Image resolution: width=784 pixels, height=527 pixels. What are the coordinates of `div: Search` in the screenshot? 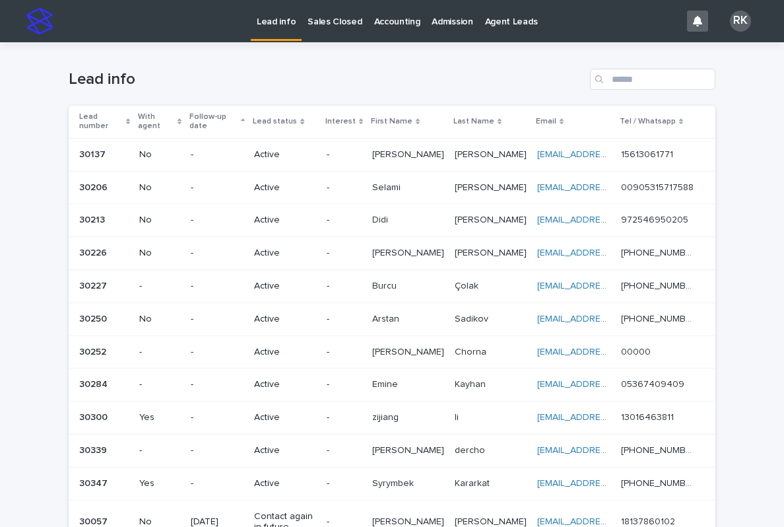 It's located at (653, 79).